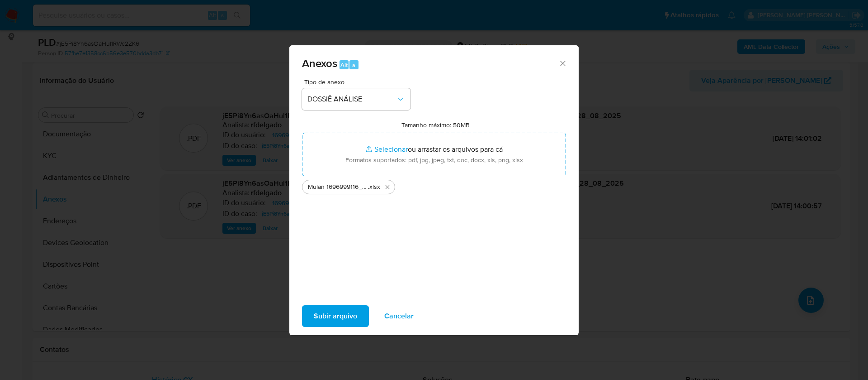 Image resolution: width=868 pixels, height=380 pixels. Describe the element at coordinates (399, 316) in the screenshot. I see `span: Cancelar` at that location.